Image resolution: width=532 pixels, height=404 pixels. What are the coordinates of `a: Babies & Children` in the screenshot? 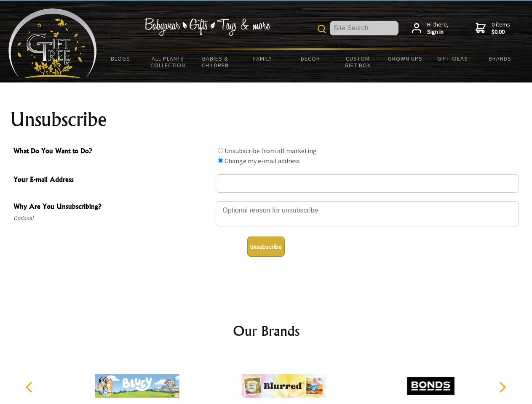 It's located at (215, 62).